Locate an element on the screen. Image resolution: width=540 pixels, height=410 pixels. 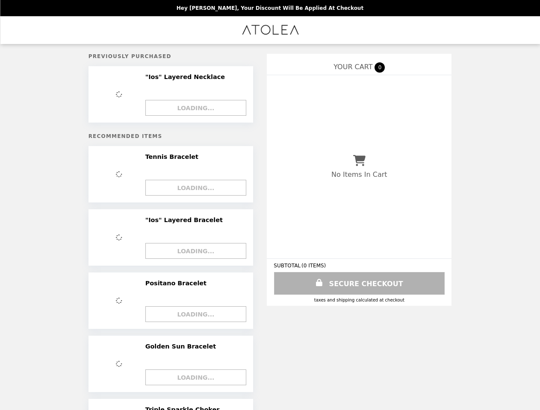
span: YOUR CART is located at coordinates (352, 67).